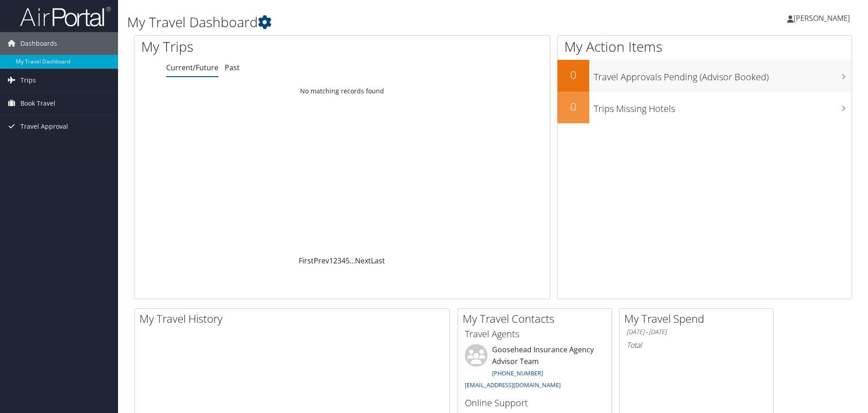  Describe the element at coordinates (347, 261) in the screenshot. I see `a: 5` at that location.